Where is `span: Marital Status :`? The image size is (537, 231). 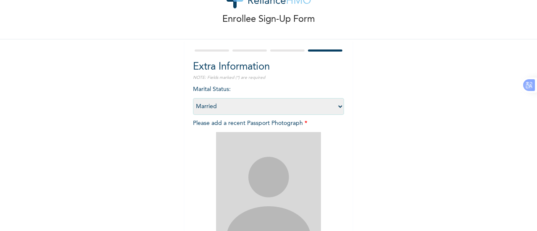 span: Marital Status : is located at coordinates (268, 98).